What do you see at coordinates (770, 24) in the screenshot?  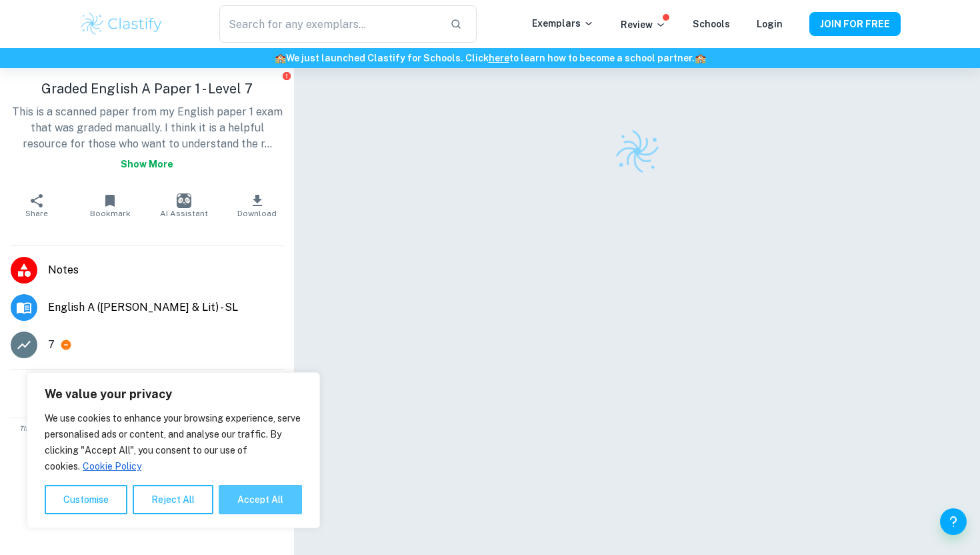 I see `a: Login` at bounding box center [770, 24].